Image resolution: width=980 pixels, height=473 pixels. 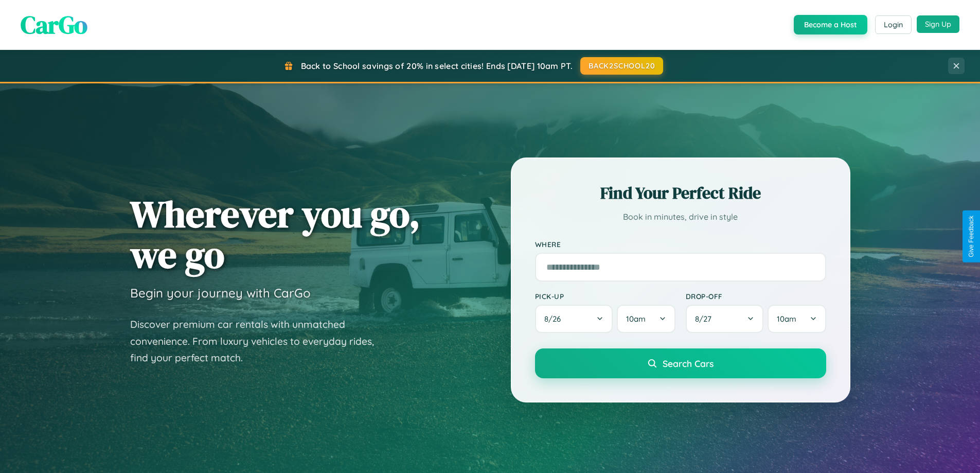 What do you see at coordinates (259, 341) in the screenshot?
I see `p: Discover premium car rentals with unmatched convenience. From luxury vehicles to everyday rides, ...` at bounding box center [259, 341].